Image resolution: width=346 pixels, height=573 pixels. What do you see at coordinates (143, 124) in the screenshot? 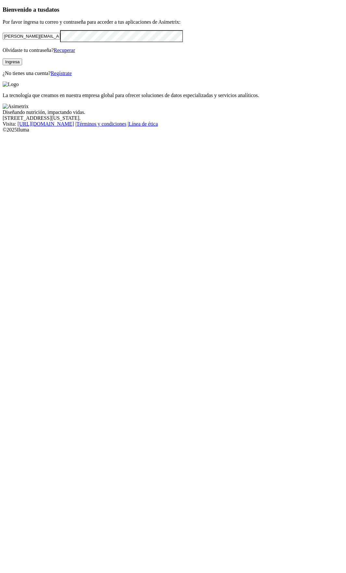
I see `a: Línea de ética` at bounding box center [143, 124].